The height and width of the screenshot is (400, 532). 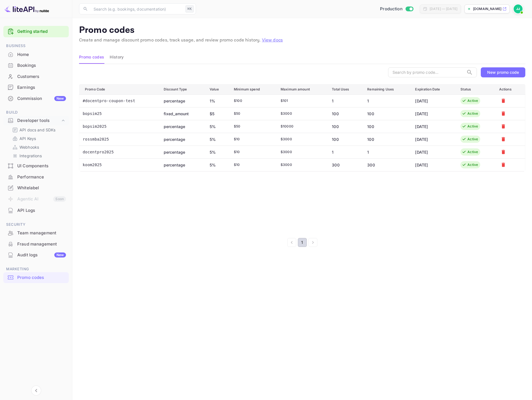 I want to click on span: Security, so click(x=36, y=225).